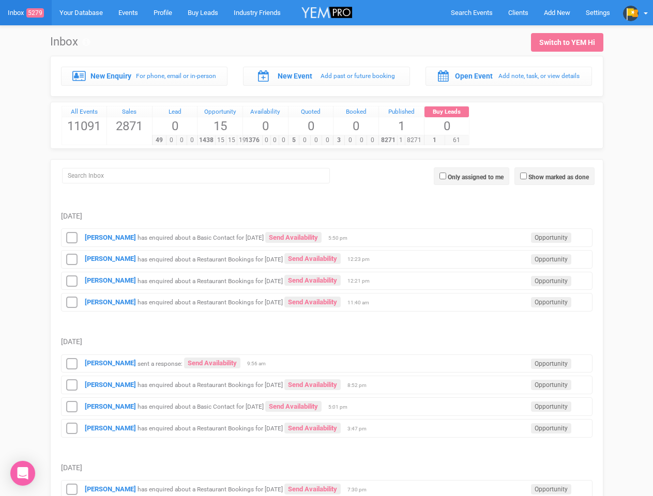 This screenshot has height=496, width=653. Describe the element at coordinates (196, 176) in the screenshot. I see `input: Search Inbox` at that location.